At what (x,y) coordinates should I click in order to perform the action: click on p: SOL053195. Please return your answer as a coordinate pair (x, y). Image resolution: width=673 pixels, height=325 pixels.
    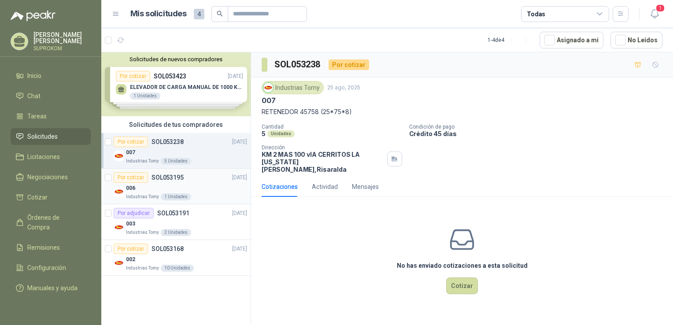
    Looking at the image, I should click on (167, 177).